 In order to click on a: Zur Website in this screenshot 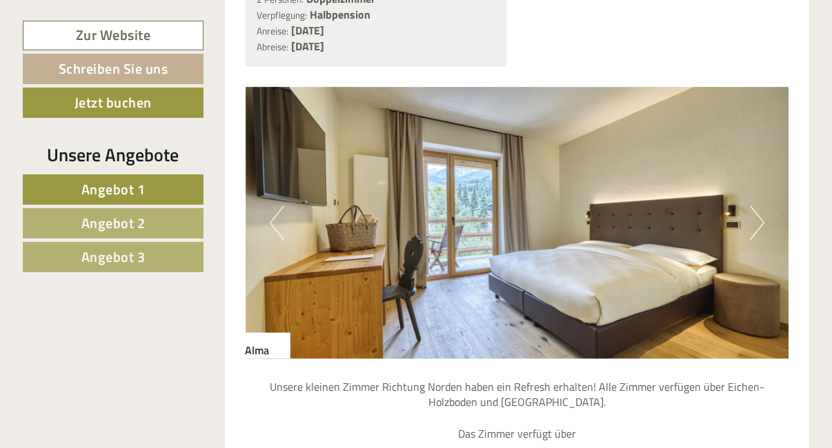, I will do `click(113, 35)`.